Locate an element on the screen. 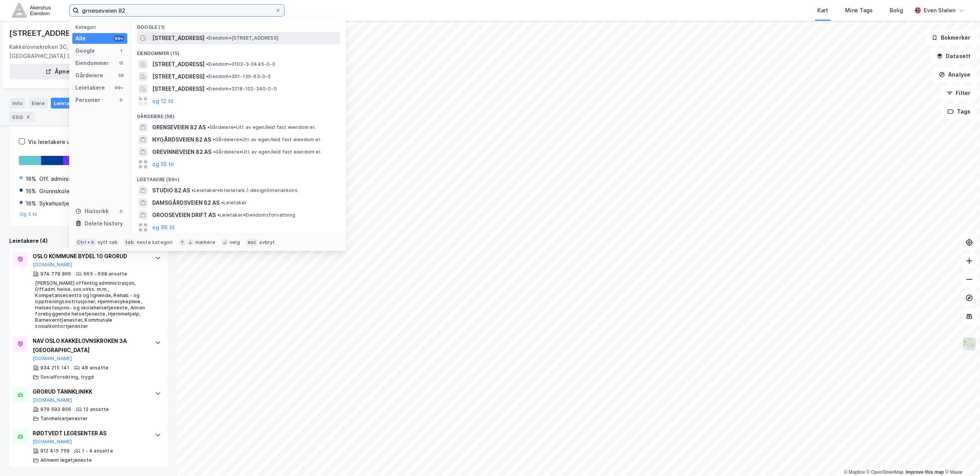 This screenshot has height=476, width=980. div: 58 is located at coordinates (121, 76).